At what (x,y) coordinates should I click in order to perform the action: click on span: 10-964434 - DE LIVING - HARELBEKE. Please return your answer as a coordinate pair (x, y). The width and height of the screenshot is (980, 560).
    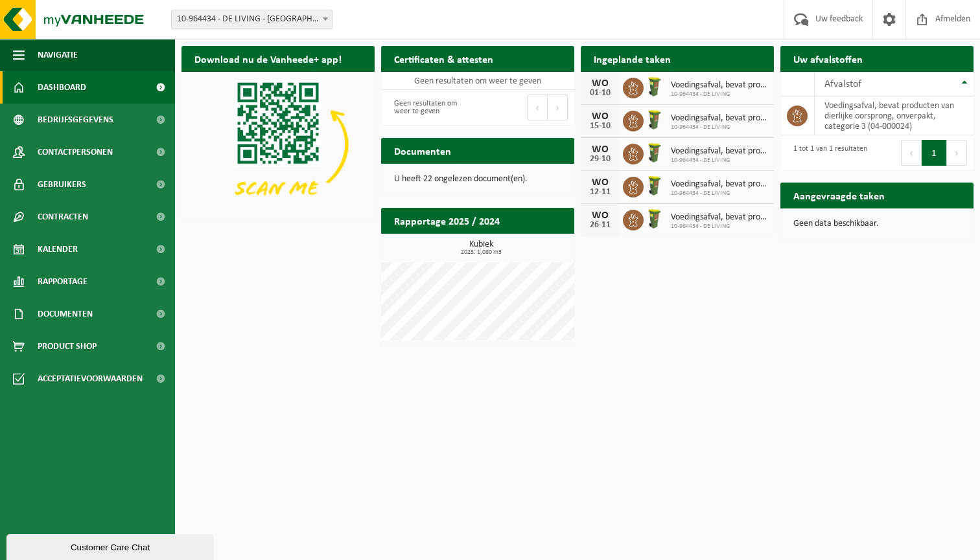
    Looking at the image, I should click on (252, 20).